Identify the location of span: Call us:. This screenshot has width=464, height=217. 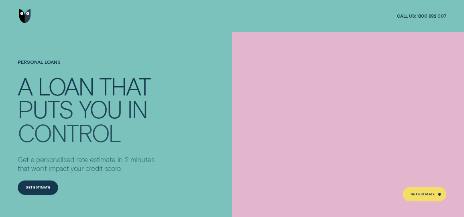
(406, 16).